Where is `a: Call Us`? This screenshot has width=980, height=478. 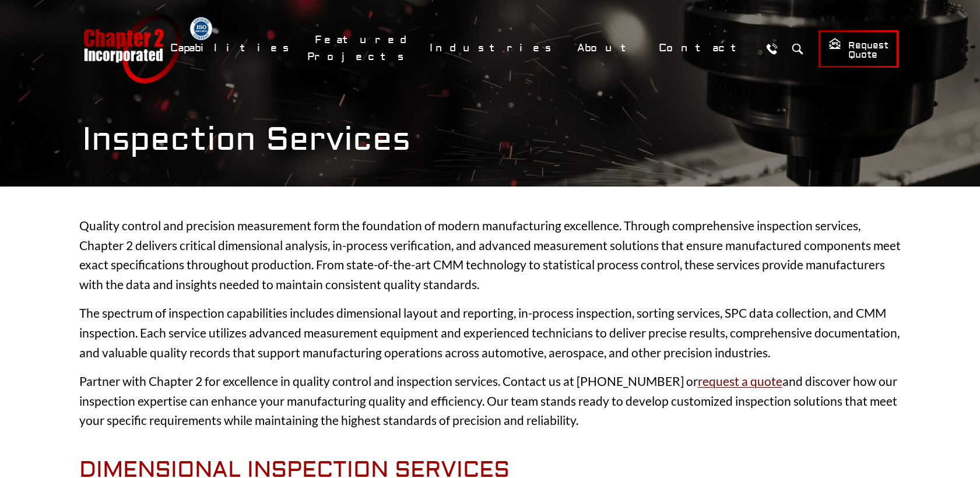
a: Call Us is located at coordinates (772, 49).